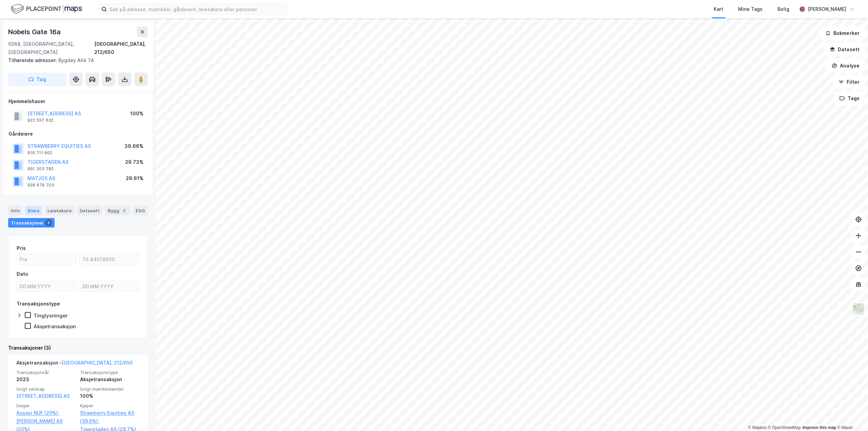 Image resolution: width=868 pixels, height=431 pixels. Describe the element at coordinates (31, 223) in the screenshot. I see `div: Transaksjoner` at that location.